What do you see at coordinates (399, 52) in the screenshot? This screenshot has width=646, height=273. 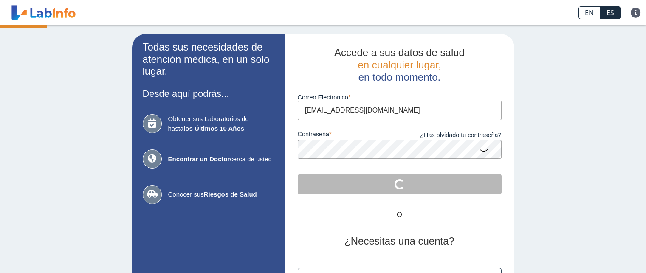 I see `span: Accede a sus datos de salud` at bounding box center [399, 52].